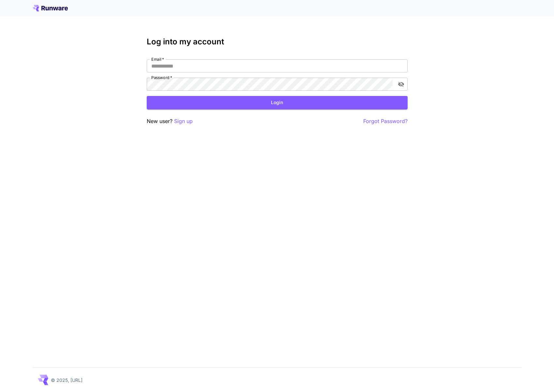  I want to click on button: Sign up, so click(184, 121).